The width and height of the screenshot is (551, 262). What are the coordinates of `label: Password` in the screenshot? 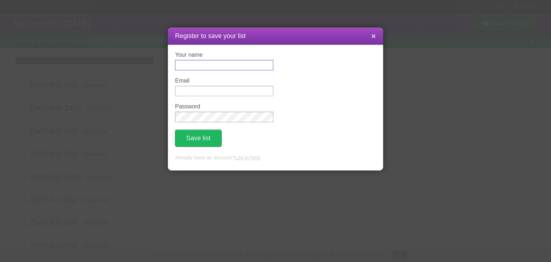 It's located at (224, 106).